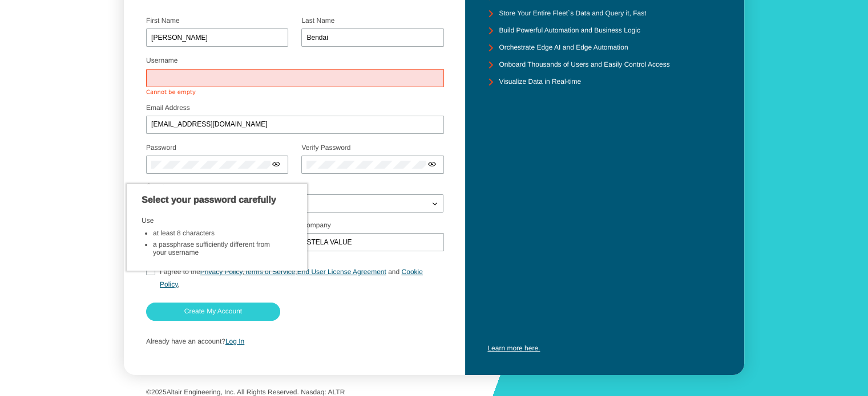 The height and width of the screenshot is (396, 868). What do you see at coordinates (539, 82) in the screenshot?
I see `unity-typography: Visualize Data in Real-time` at bounding box center [539, 82].